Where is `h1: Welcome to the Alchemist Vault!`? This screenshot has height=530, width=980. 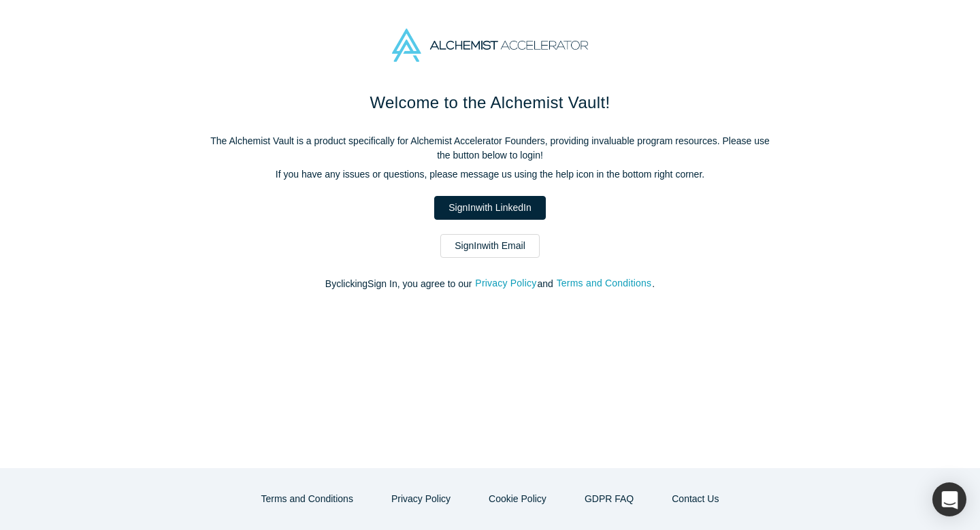 h1: Welcome to the Alchemist Vault! is located at coordinates (490, 103).